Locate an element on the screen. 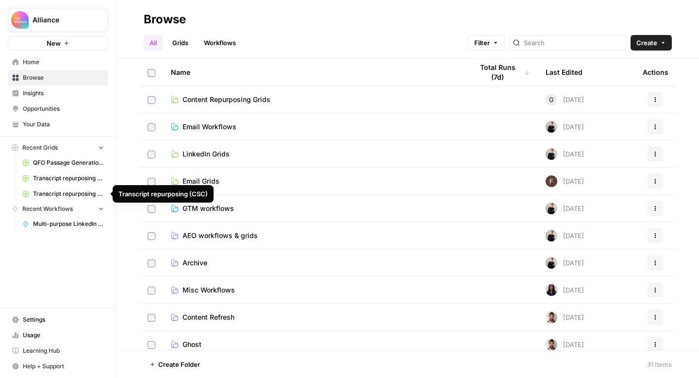 The image size is (699, 378). a: QFO Passage Generation (CSC) is located at coordinates (63, 163).